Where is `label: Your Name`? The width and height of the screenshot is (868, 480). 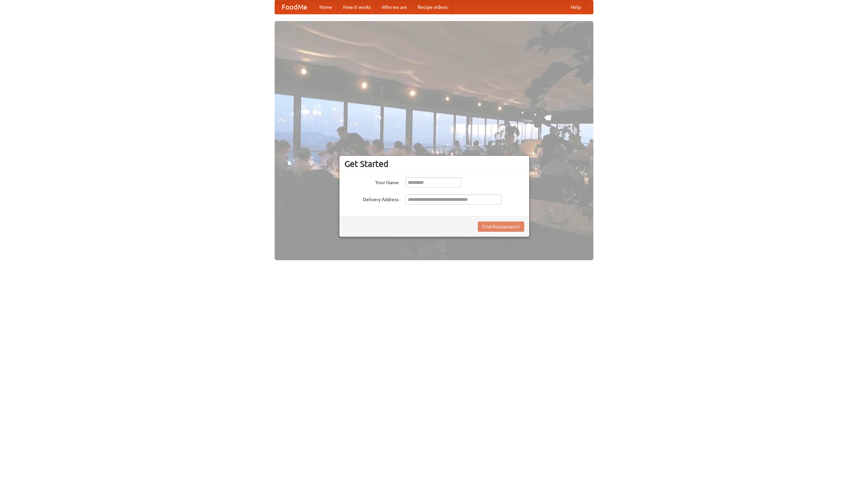
label: Your Name is located at coordinates (371, 181).